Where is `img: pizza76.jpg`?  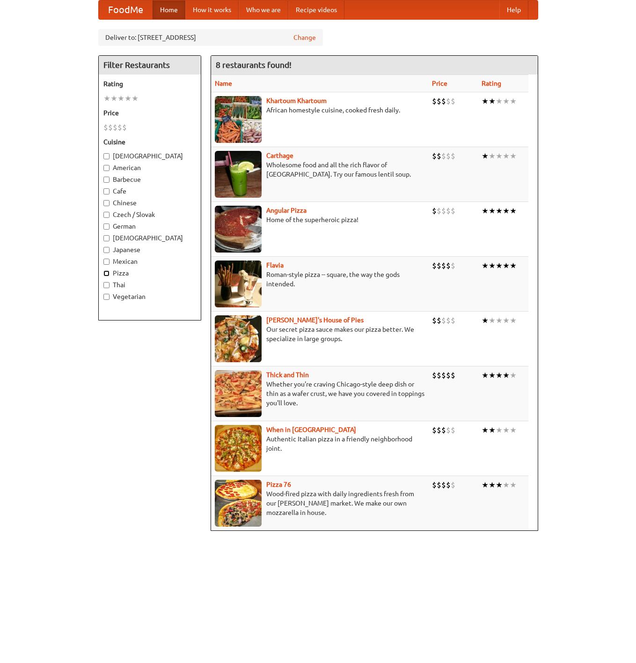
img: pizza76.jpg is located at coordinates (238, 503).